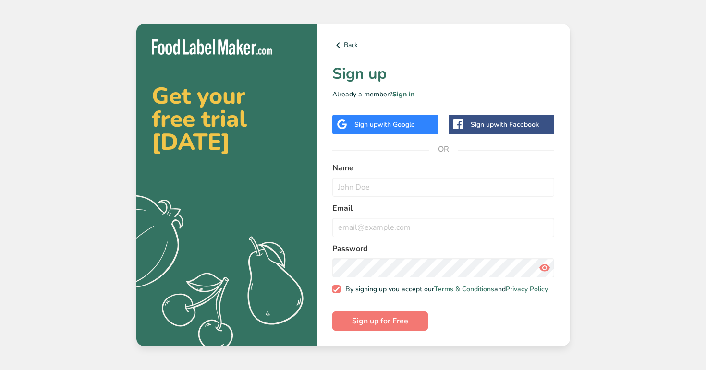 The width and height of the screenshot is (706, 370). What do you see at coordinates (443, 94) in the screenshot?
I see `p: Already a member?` at bounding box center [443, 94].